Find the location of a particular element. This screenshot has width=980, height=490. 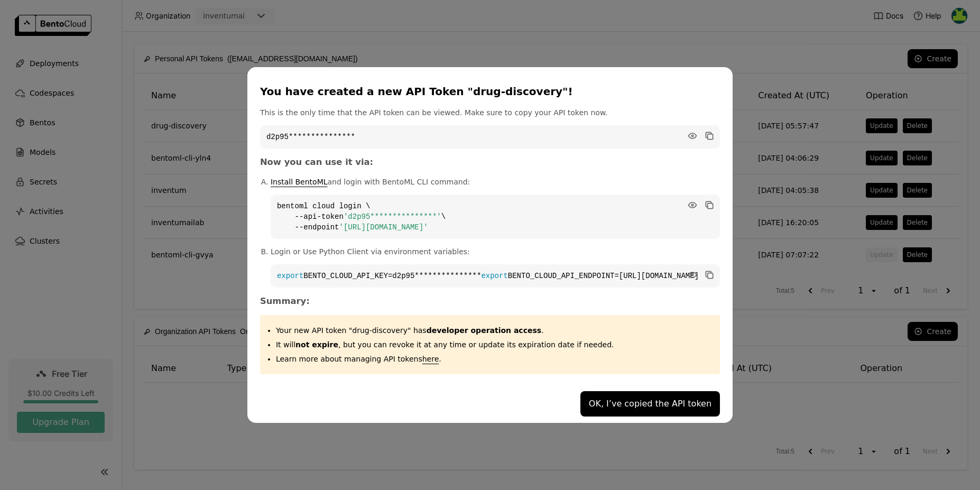

code: bentoml cloud login \ --api-token \ --endpoint is located at coordinates (495, 217).